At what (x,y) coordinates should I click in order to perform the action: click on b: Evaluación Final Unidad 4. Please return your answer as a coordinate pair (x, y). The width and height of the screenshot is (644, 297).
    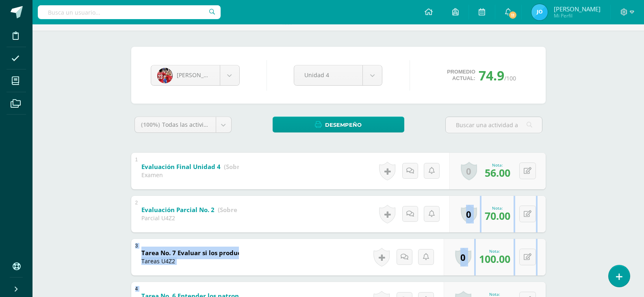
    Looking at the image, I should click on (181, 166).